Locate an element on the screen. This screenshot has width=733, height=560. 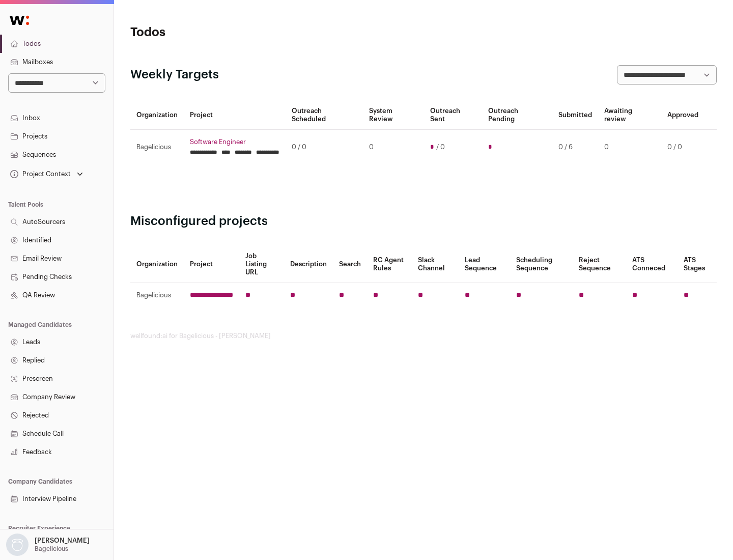
h1: Todos is located at coordinates (228, 33).